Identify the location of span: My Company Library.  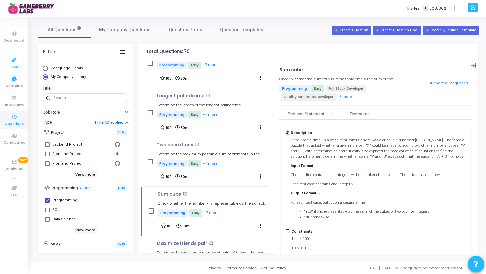
(68, 77).